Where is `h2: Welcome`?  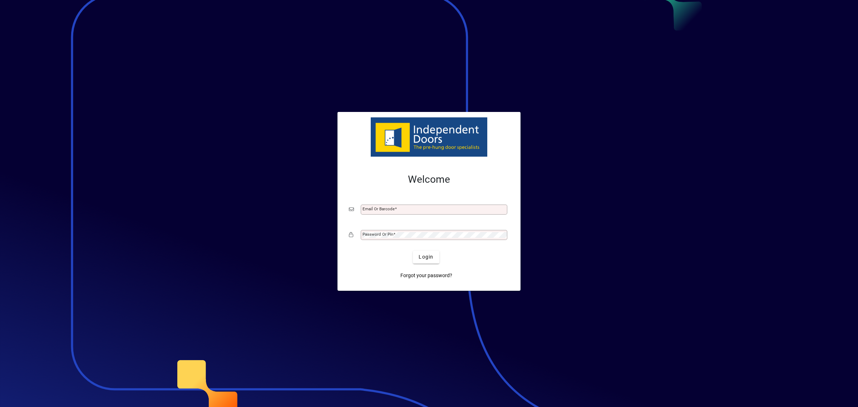 h2: Welcome is located at coordinates (429, 179).